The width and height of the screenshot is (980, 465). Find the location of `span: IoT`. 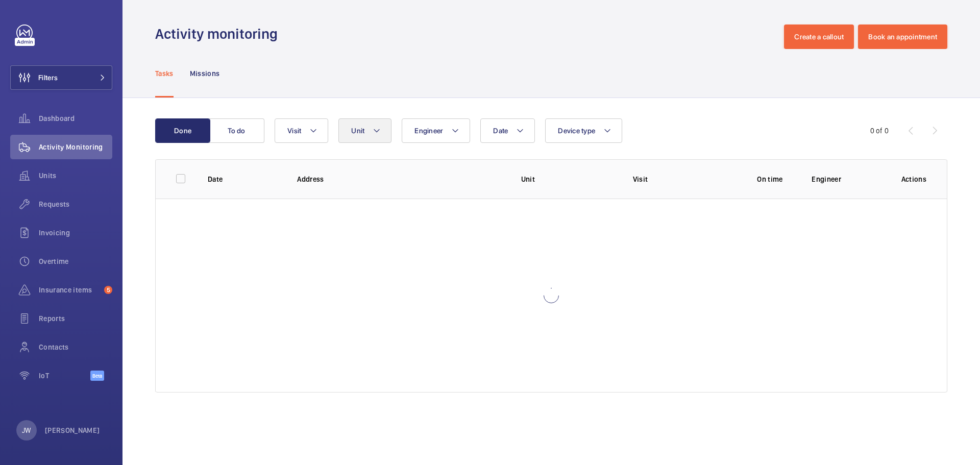

span: IoT is located at coordinates (64, 376).